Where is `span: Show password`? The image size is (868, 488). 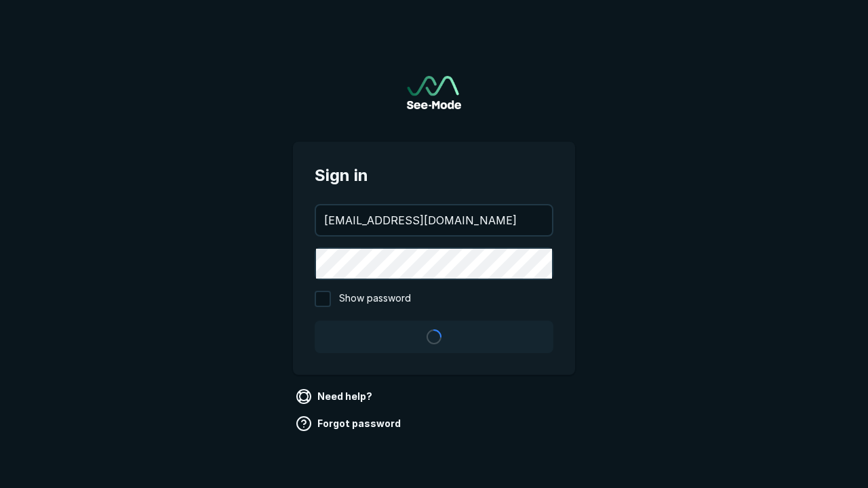
span: Show password is located at coordinates (375, 299).